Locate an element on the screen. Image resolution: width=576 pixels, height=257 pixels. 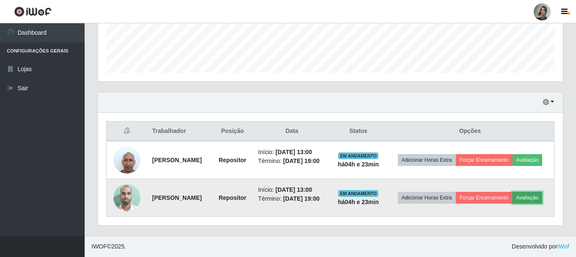
th: Trabalhador is located at coordinates (179, 131).